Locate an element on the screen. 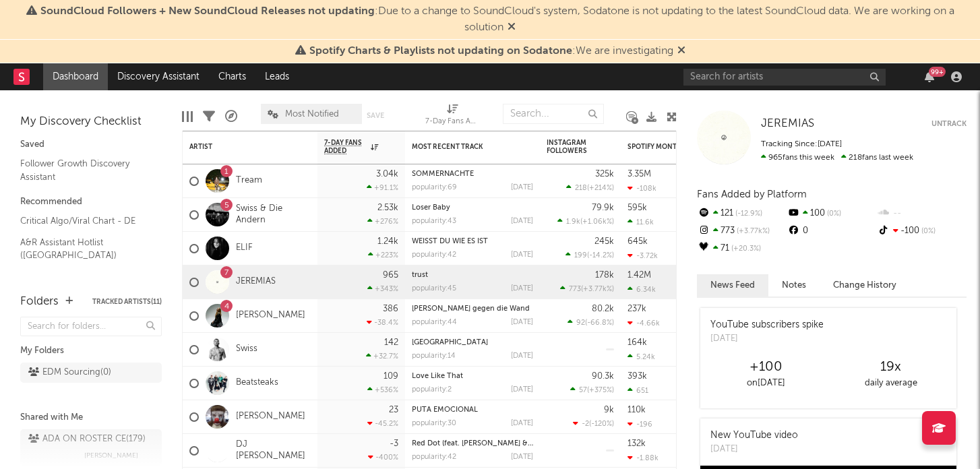 The width and height of the screenshot is (980, 469). span: 965 fans this week is located at coordinates (797, 158).